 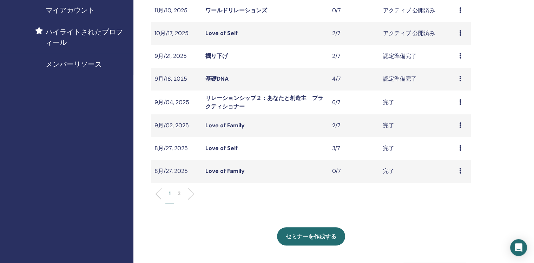 What do you see at coordinates (354, 102) in the screenshot?
I see `td: 6/7` at bounding box center [354, 102].